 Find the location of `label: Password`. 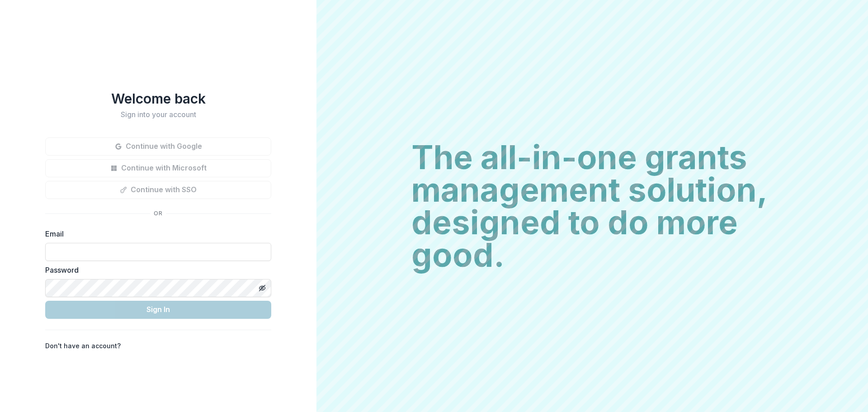

label: Password is located at coordinates (156, 270).